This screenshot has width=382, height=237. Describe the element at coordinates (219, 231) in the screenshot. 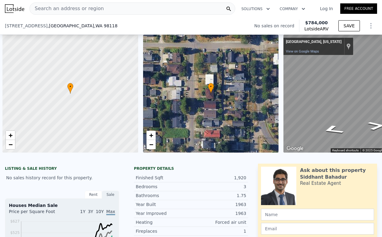

I see `div: 1` at that location.